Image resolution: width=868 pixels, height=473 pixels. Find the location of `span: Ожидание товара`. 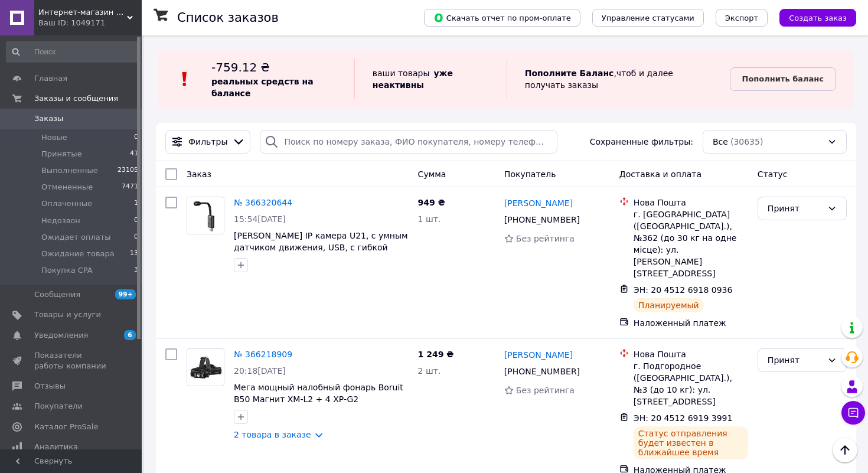

span: Ожидание товара is located at coordinates (78, 254).